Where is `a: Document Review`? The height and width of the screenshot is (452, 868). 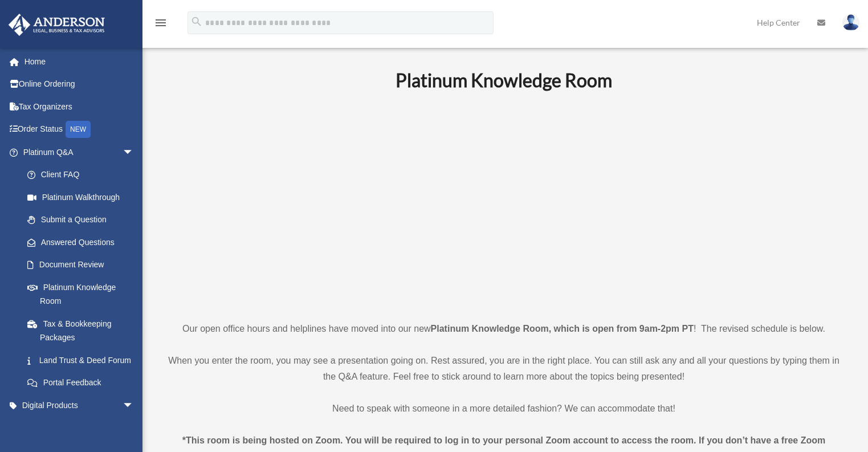 a: Document Review is located at coordinates (83, 265).